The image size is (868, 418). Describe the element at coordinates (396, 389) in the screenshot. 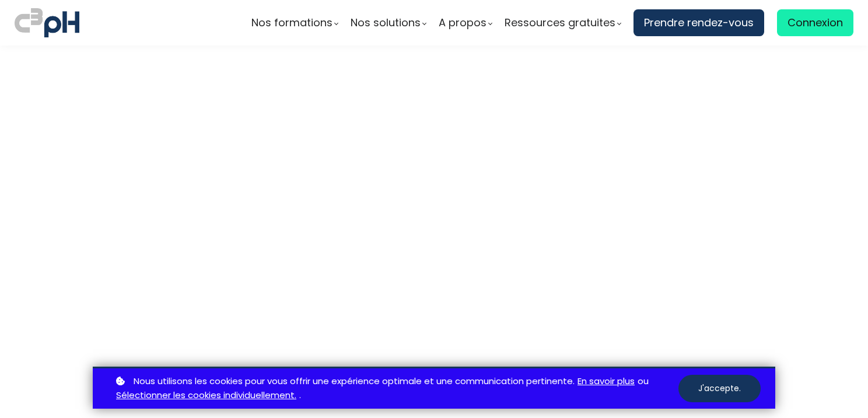

I see `p: ou .` at that location.